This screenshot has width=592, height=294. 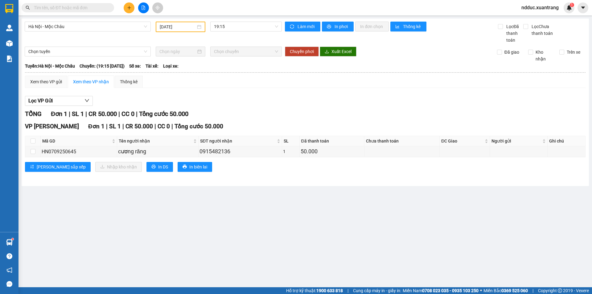 I want to click on td: cương răng, so click(x=158, y=151).